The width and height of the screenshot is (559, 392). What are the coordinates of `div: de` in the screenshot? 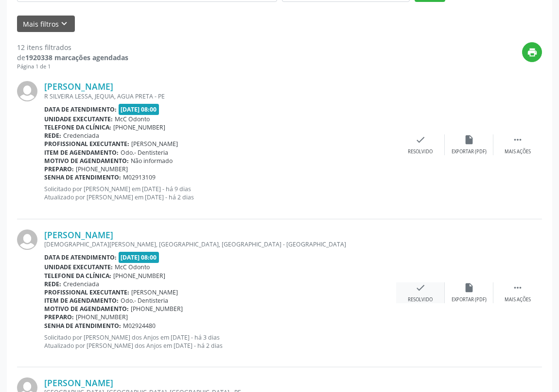 It's located at (72, 57).